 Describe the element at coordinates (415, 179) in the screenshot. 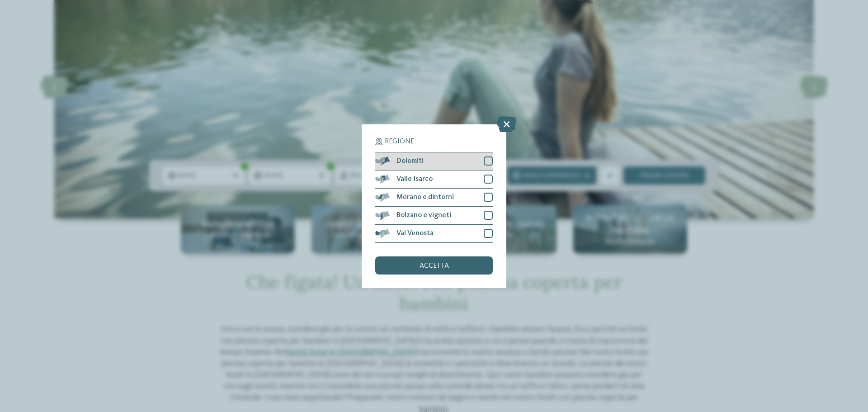

I see `span: Valle Isarco` at that location.